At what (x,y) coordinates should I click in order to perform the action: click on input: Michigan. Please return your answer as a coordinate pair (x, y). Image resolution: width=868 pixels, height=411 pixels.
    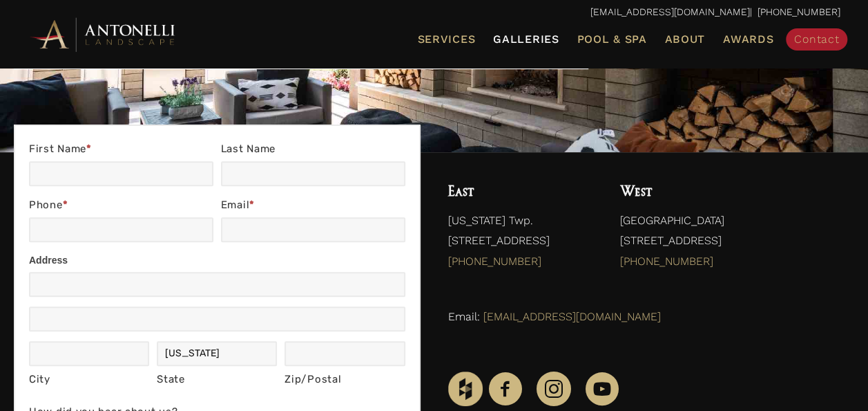
    Looking at the image, I should click on (217, 353).